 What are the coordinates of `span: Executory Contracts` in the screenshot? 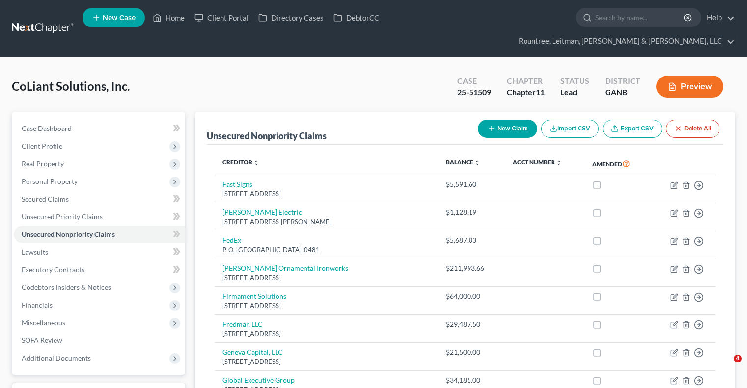 It's located at (53, 269).